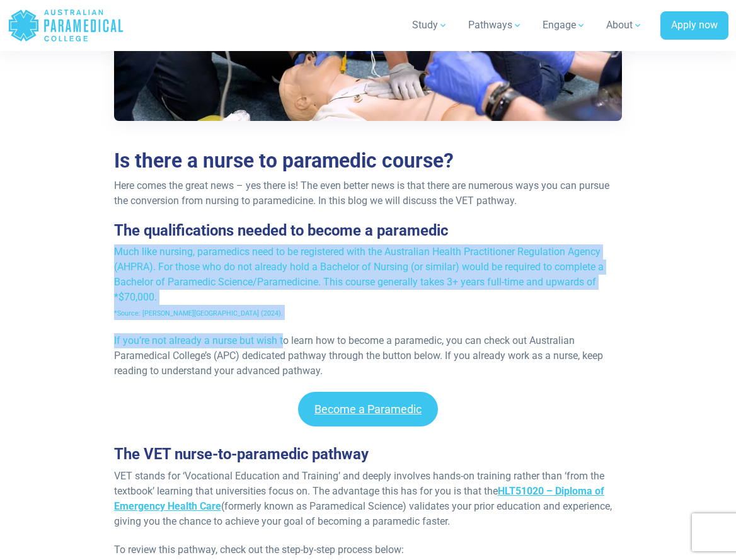  Describe the element at coordinates (694, 26) in the screenshot. I see `a: Apply now` at that location.